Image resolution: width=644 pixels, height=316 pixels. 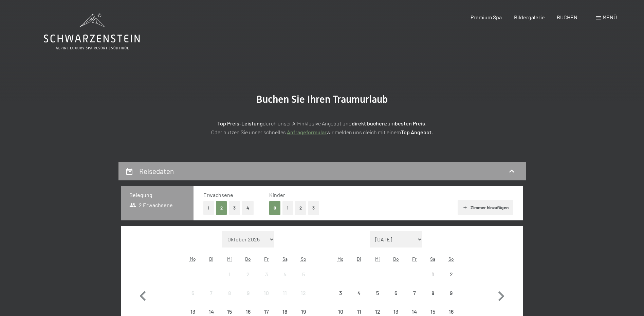 What do you see at coordinates (303, 293) in the screenshot?
I see `div: Sun Oct 12 2025` at bounding box center [303, 293].